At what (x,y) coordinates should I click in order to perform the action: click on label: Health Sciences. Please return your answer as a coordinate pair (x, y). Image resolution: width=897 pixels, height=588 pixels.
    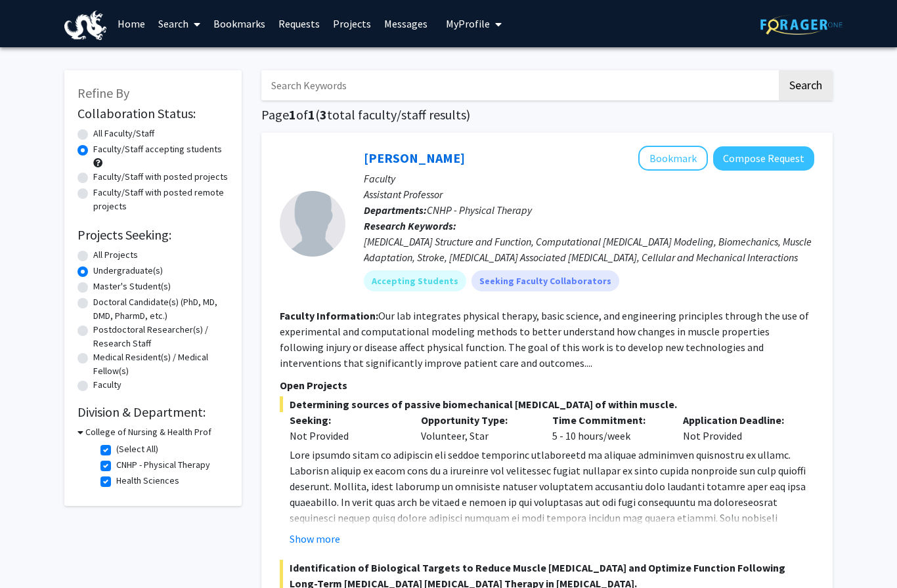
    Looking at the image, I should click on (148, 480).